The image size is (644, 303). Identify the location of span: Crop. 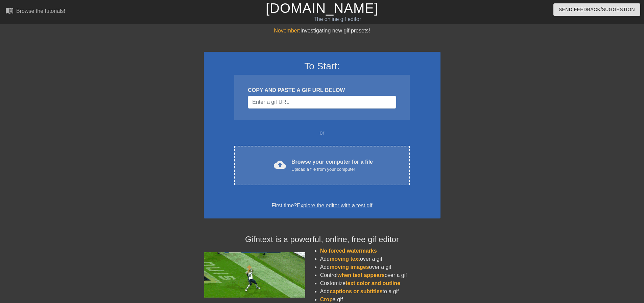
(326, 300).